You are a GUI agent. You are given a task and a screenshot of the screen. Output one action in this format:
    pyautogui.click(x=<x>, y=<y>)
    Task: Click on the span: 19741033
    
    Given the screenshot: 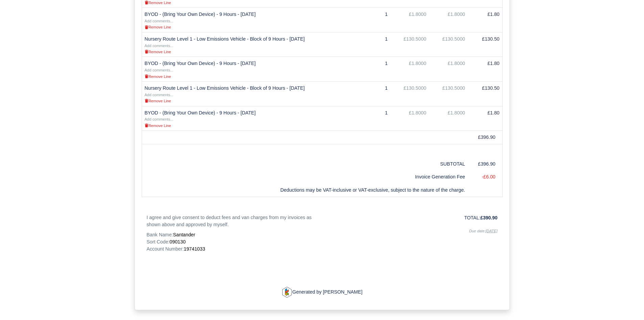 What is the action you would take?
    pyautogui.click(x=194, y=248)
    